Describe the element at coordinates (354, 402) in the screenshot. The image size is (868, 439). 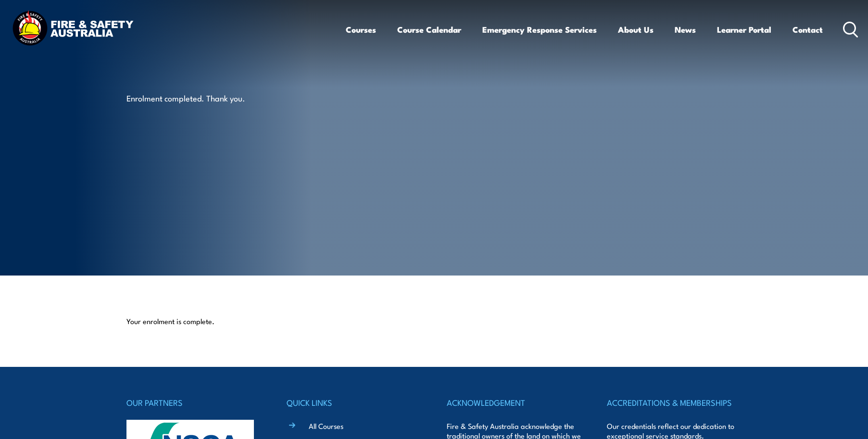
I see `h4: QUICK LINKS` at that location.